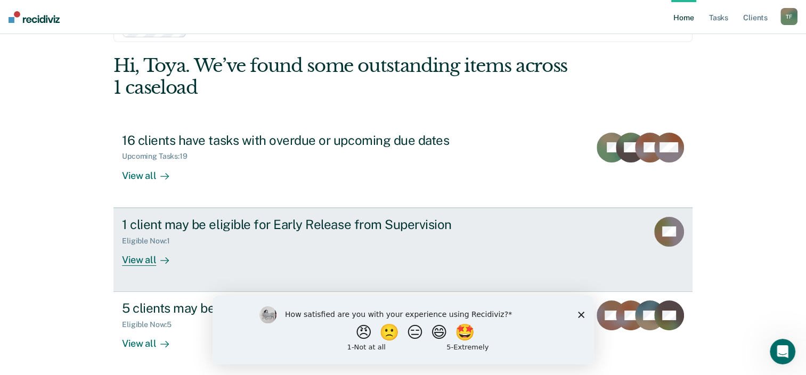  Describe the element at coordinates (309, 308) in the screenshot. I see `div: 5 clients may be eligible for Annual Report Status` at that location.